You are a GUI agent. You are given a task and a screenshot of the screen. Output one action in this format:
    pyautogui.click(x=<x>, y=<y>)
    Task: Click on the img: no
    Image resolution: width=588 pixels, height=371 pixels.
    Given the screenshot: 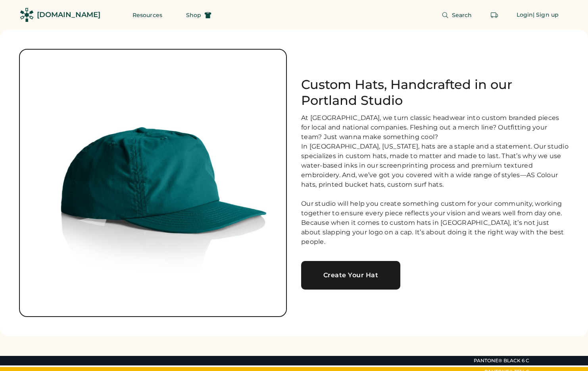 What is the action you would take?
    pyautogui.click(x=153, y=183)
    